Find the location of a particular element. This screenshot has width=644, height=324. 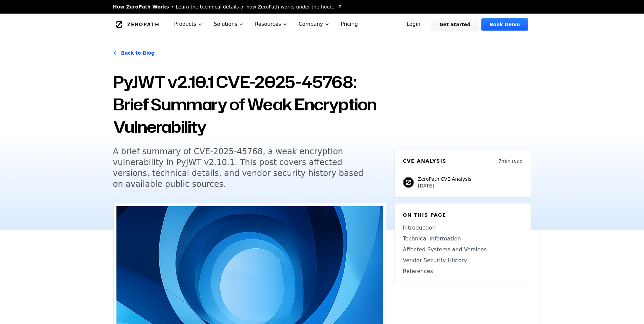

a: Pricing is located at coordinates (349, 24).